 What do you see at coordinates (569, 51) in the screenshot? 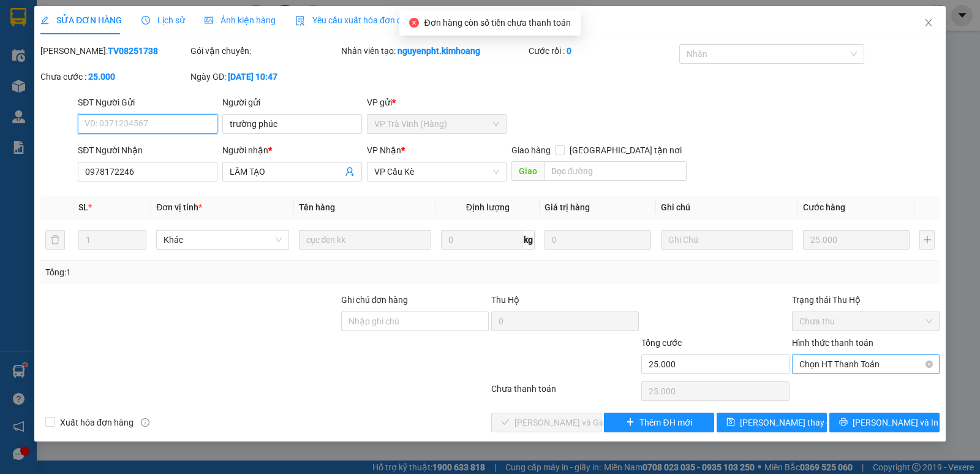
I see `b: 0` at bounding box center [569, 51].